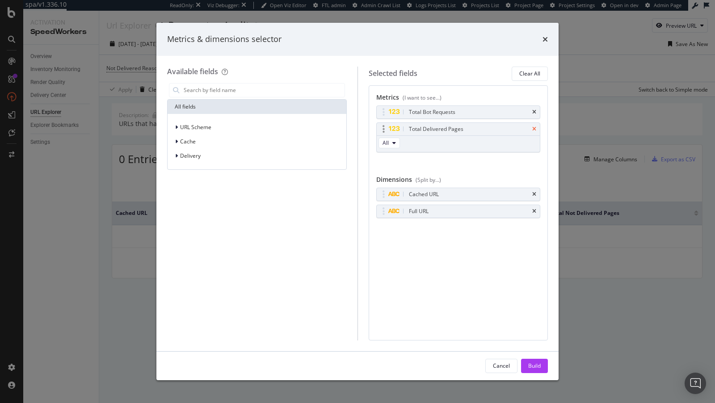 The width and height of the screenshot is (715, 403). I want to click on span: Cache, so click(188, 141).